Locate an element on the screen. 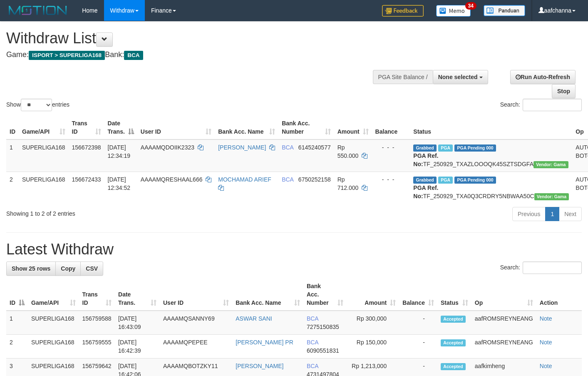 The image size is (588, 376). img: MOTION_logo.png is located at coordinates (38, 11).